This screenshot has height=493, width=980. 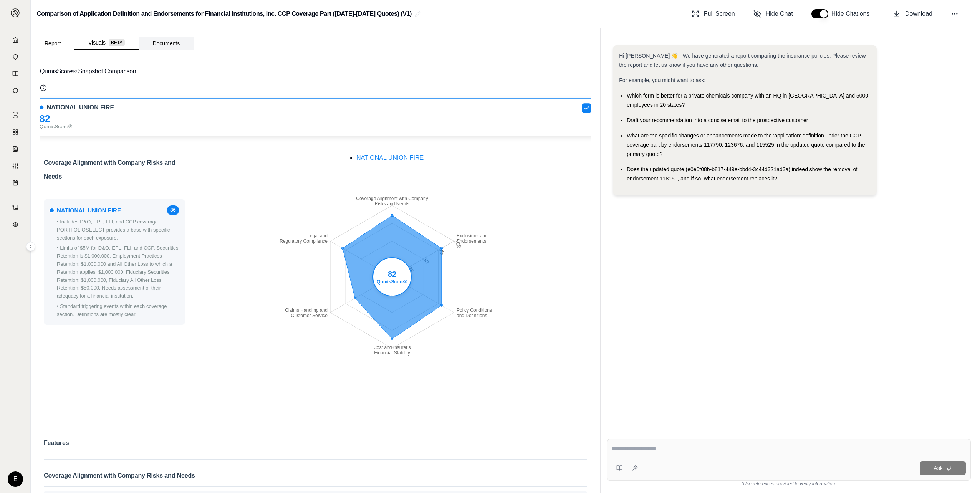 What do you see at coordinates (43, 88) in the screenshot?
I see `button: Qumis Score Info` at bounding box center [43, 88].